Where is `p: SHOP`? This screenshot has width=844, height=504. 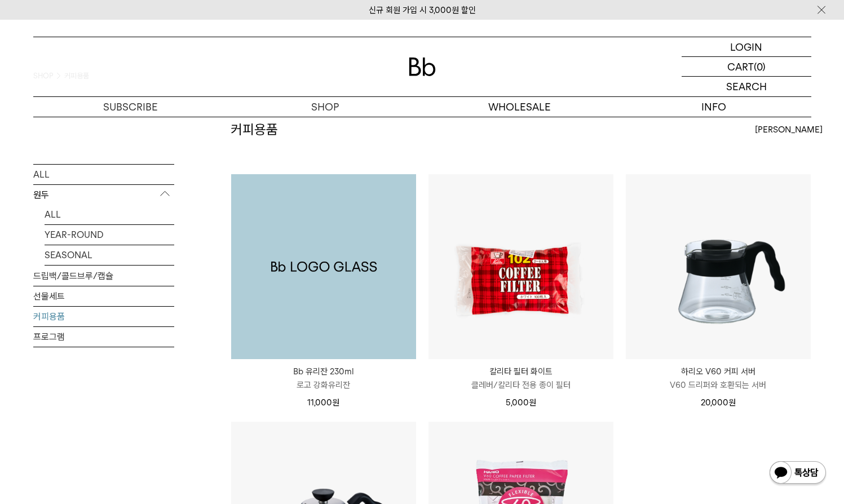 p: SHOP is located at coordinates (325, 106).